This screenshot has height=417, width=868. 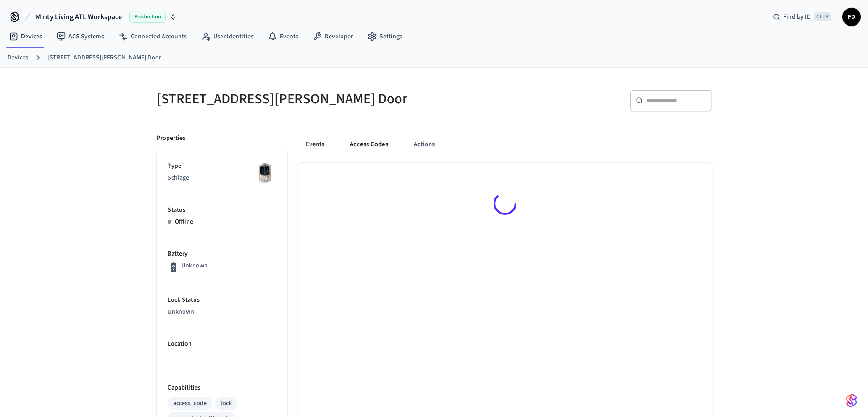 I want to click on a: User Identities, so click(x=227, y=37).